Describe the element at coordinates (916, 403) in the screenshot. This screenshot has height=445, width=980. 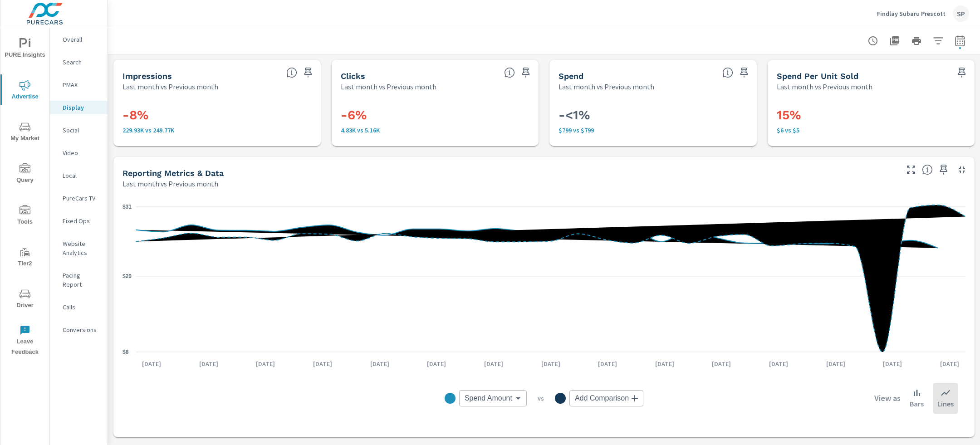
I see `p: Bars` at that location.